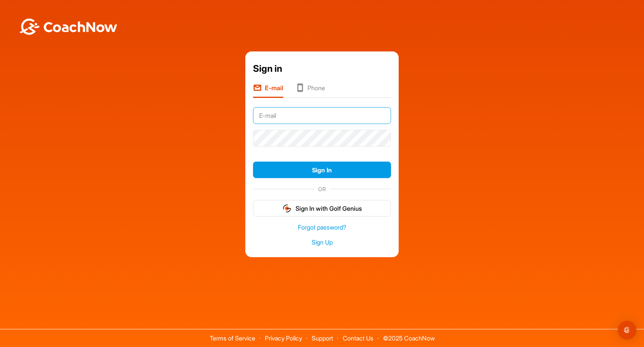  Describe the element at coordinates (628, 330) in the screenshot. I see `div: Open Intercom Messenger` at that location.